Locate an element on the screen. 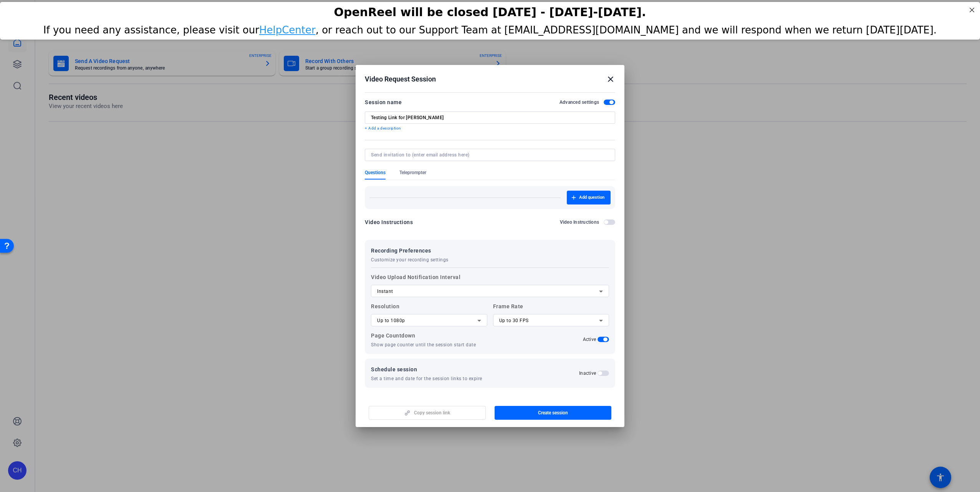 The image size is (980, 492). h2: Advanced settings is located at coordinates (579, 103).